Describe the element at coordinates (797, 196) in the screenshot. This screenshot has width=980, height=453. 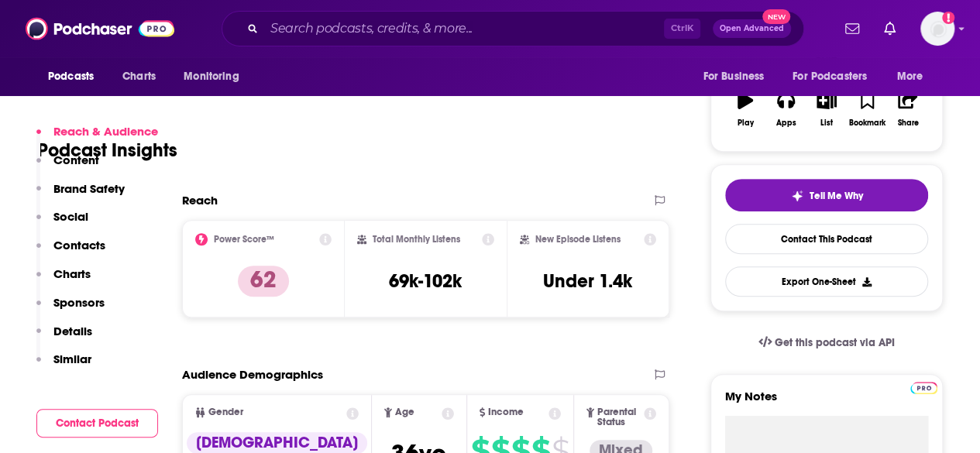
I see `img: tell me why sparkle` at that location.